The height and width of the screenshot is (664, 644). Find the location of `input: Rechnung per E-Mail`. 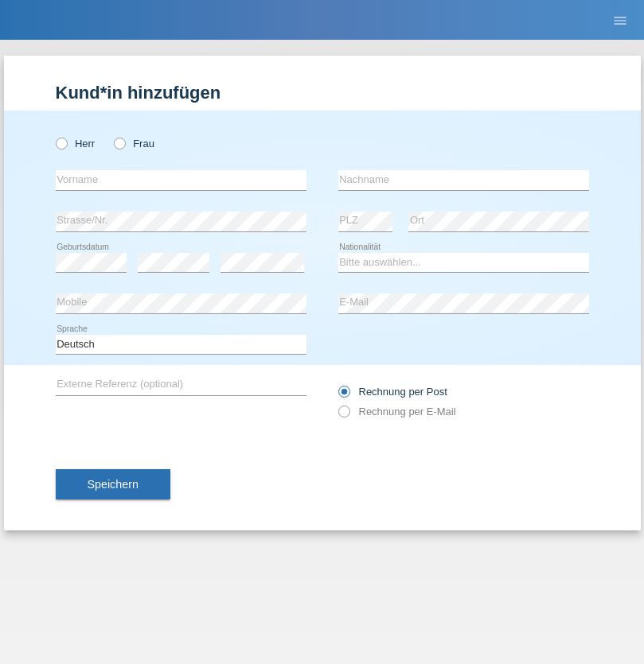

input: Rechnung per E-Mail is located at coordinates (343, 415).